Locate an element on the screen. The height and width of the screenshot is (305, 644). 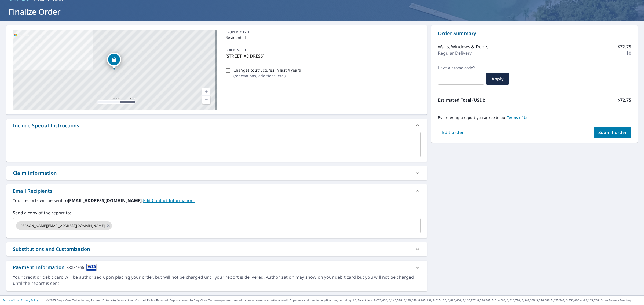
p: Regular Delivery is located at coordinates (455, 53).